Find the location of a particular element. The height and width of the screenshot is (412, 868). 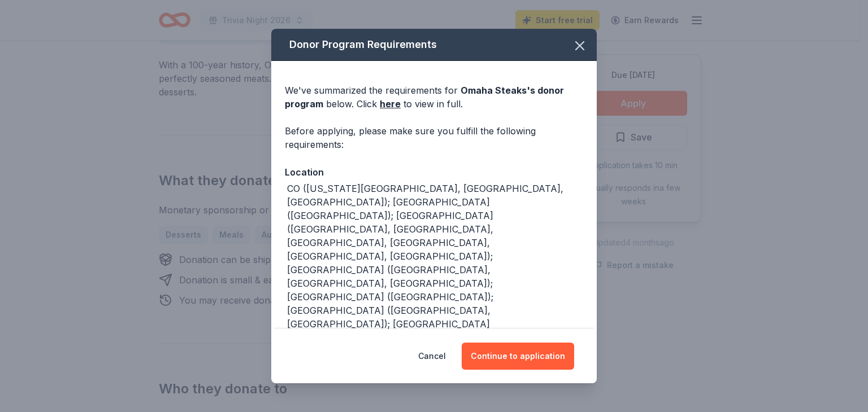

div: Before applying, please make sure you fulfill the following requirements: is located at coordinates (434, 138).